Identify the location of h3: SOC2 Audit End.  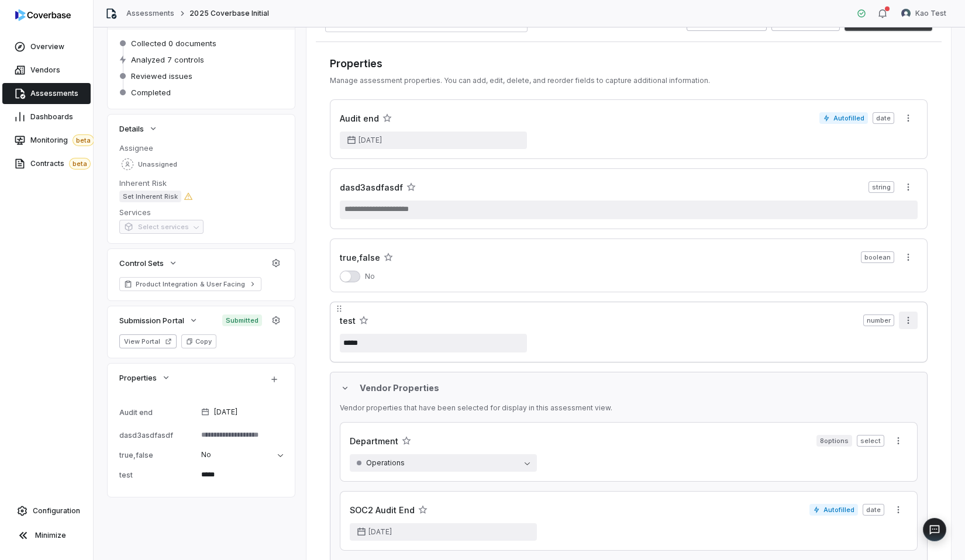
(382, 510).